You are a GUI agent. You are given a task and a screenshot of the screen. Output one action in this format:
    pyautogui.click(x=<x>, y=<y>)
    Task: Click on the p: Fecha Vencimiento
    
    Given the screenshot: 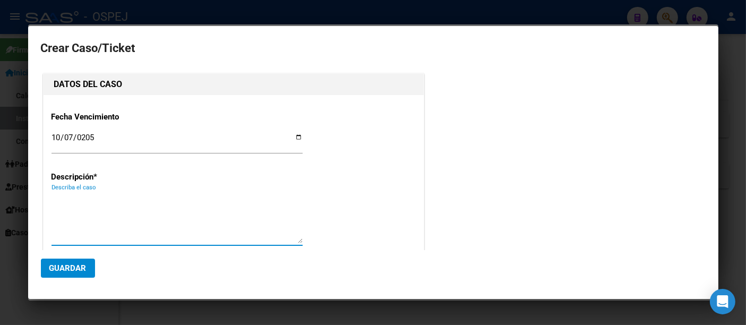 What is the action you would take?
    pyautogui.click(x=106, y=117)
    